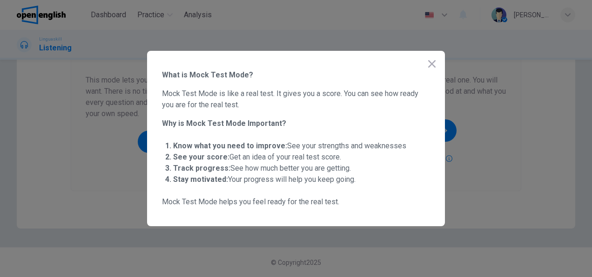 The height and width of the screenshot is (277, 592). I want to click on span: See your strengths and weaknesses, so click(290, 145).